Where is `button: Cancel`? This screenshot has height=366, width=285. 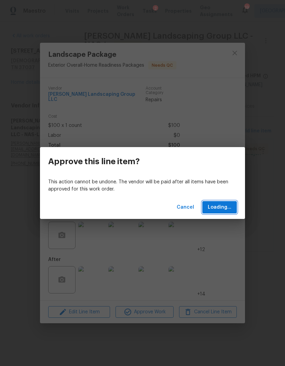 button: Cancel is located at coordinates (185, 207).